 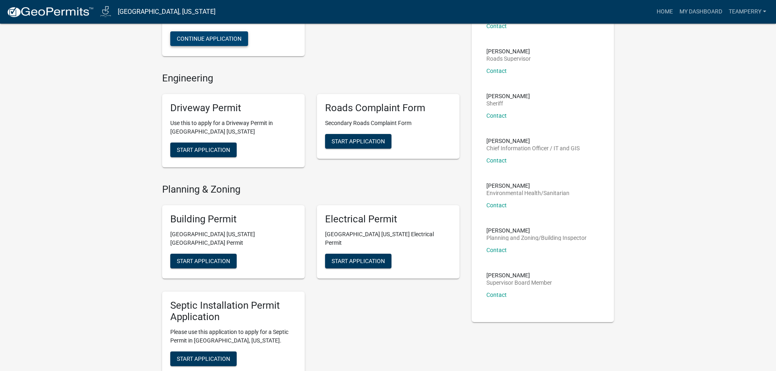 What do you see at coordinates (665, 12) in the screenshot?
I see `a: Home` at bounding box center [665, 12].